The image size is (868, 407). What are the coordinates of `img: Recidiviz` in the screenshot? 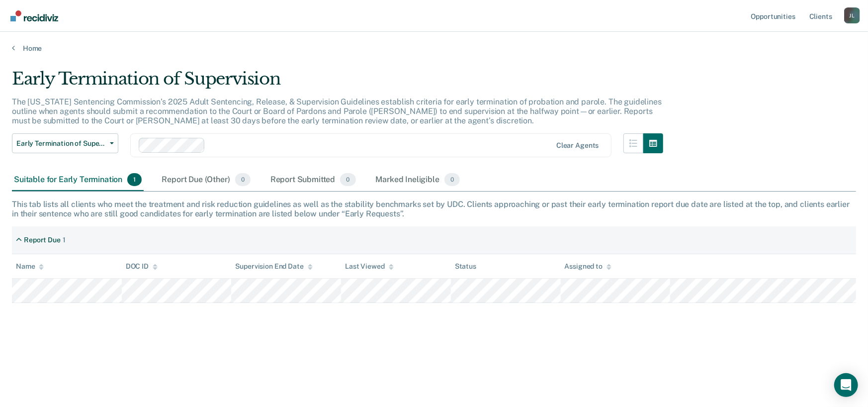 It's located at (34, 16).